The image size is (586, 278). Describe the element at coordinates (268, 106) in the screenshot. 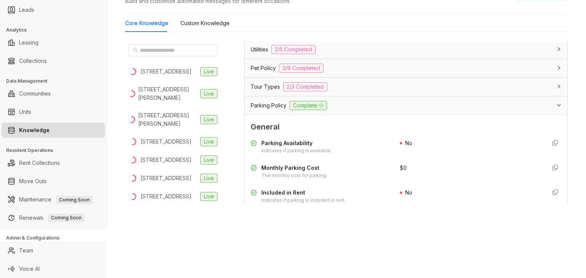

I see `span: Parking Policy` at that location.